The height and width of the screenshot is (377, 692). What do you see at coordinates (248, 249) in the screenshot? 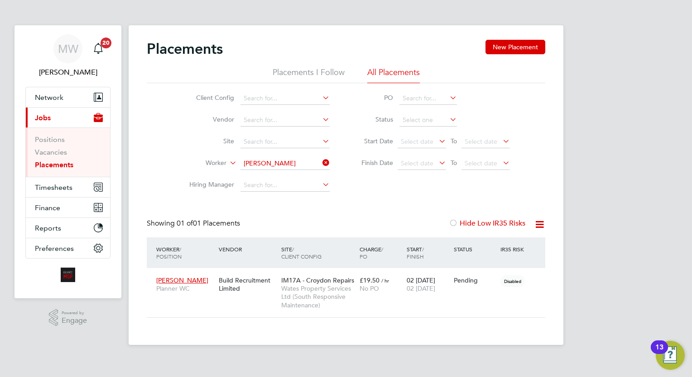
I see `div: Vendor` at bounding box center [248, 249].